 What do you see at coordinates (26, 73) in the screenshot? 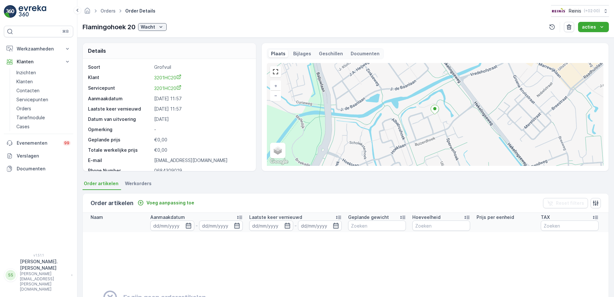
I see `p: Inzichten` at bounding box center [26, 73].